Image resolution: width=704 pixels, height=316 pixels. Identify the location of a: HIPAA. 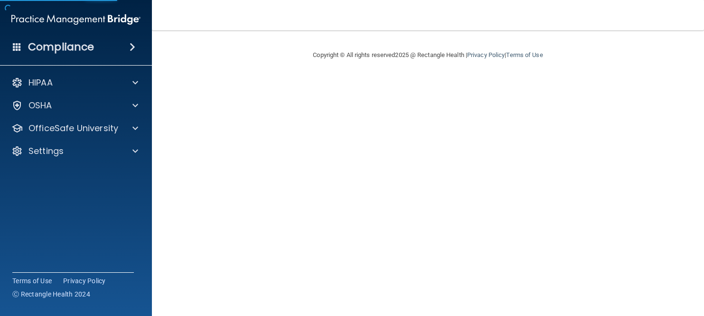
(75, 83).